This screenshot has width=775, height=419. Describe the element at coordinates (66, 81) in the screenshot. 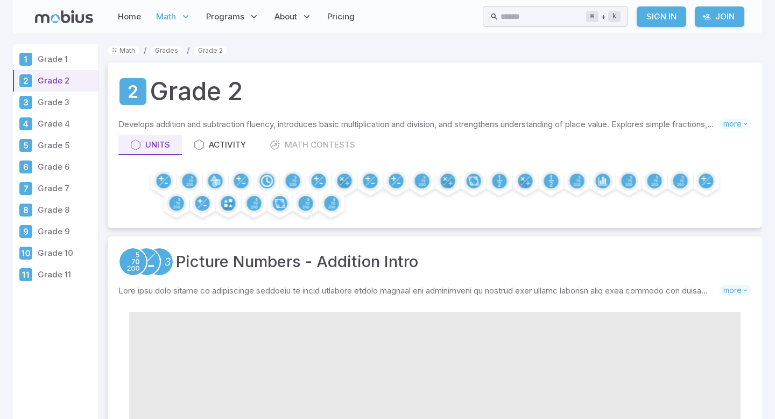

I see `p: Grade 2` at that location.